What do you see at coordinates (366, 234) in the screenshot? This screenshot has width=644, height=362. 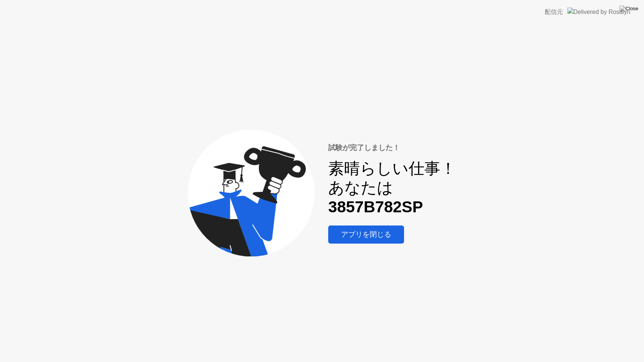 I see `div: アプリを閉じる` at bounding box center [366, 234].